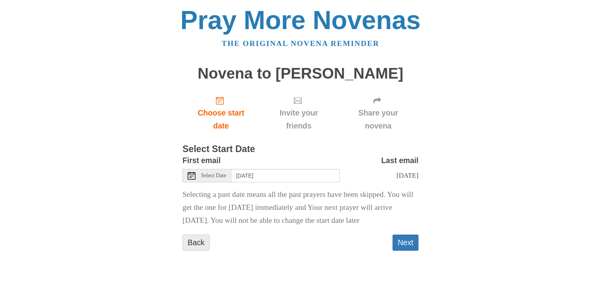 The image size is (601, 290). I want to click on label: First email, so click(201, 160).